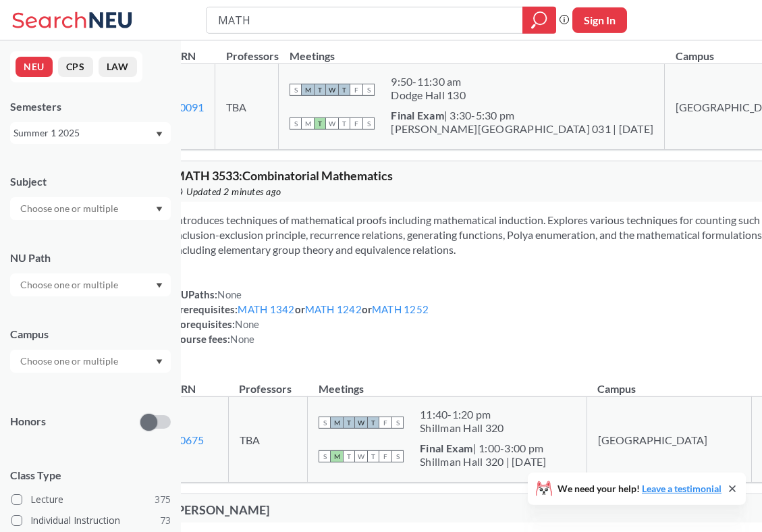  What do you see at coordinates (301, 316) in the screenshot?
I see `div: NUPaths: Prerequisites: or or Corequisites: Course fees:` at bounding box center [301, 316].